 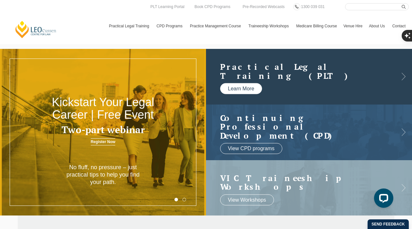 What do you see at coordinates (167, 7) in the screenshot?
I see `a: PLT Learning Portal` at bounding box center [167, 7].